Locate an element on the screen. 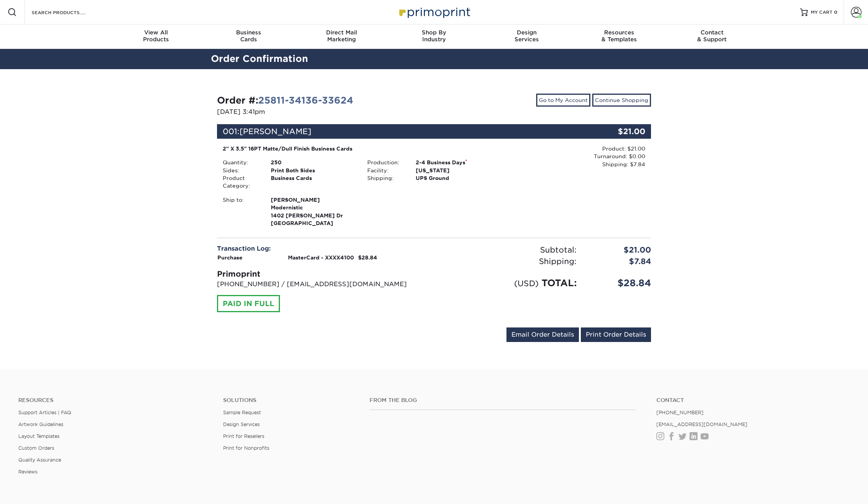  div: $28.84 is located at coordinates (620, 283).